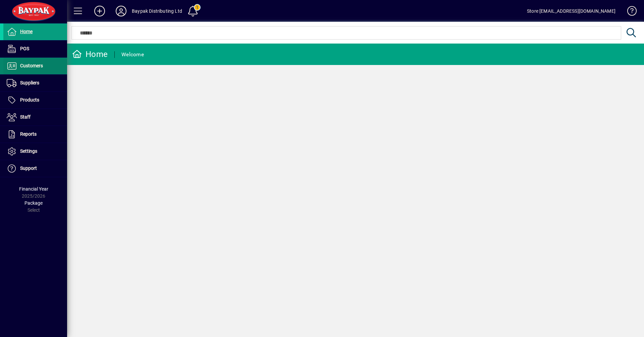 Image resolution: width=644 pixels, height=337 pixels. I want to click on span: Support, so click(28, 168).